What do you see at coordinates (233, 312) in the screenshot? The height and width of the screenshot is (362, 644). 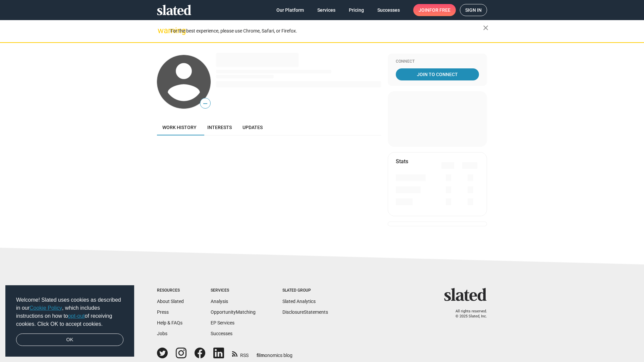 I see `a: OpportunityMatching` at bounding box center [233, 312].